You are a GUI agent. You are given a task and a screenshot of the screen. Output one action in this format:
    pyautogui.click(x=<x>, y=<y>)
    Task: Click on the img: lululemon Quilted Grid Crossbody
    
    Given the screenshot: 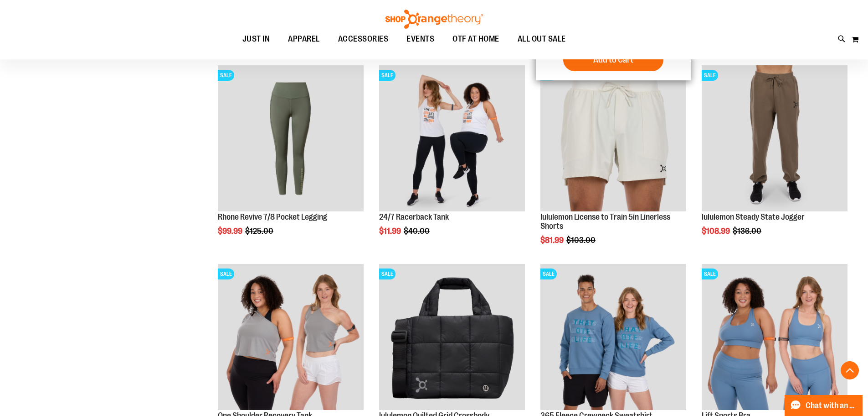 What is the action you would take?
    pyautogui.click(x=452, y=337)
    